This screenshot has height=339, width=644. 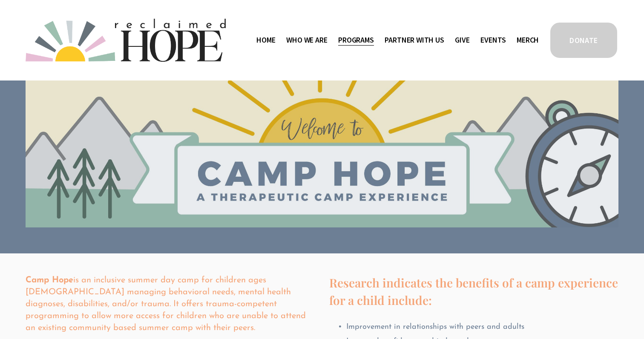 I want to click on h4: Research indicates the benefits of a camp experience for a child include:, so click(x=474, y=292).